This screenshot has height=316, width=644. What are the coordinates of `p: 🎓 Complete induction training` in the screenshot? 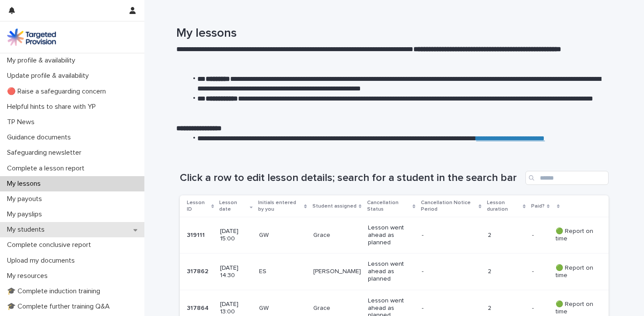 It's located at (55, 291).